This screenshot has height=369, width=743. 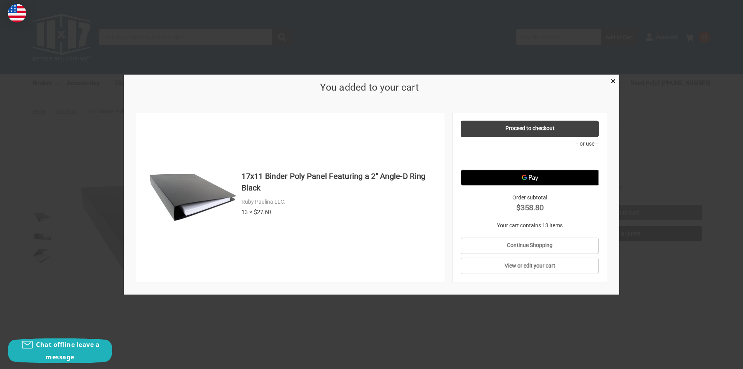 What do you see at coordinates (68, 350) in the screenshot?
I see `span: Chat offline leave a message` at bounding box center [68, 350].